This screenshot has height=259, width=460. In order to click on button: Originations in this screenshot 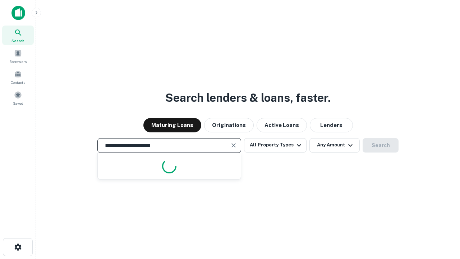, I will do `click(229, 125)`.